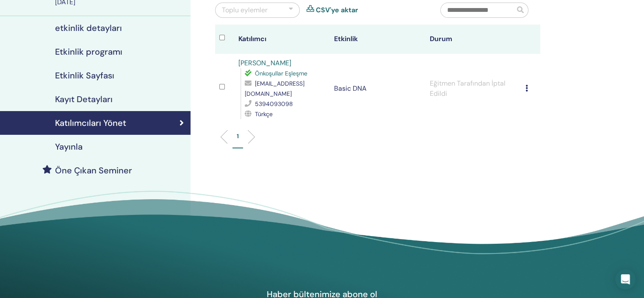 The height and width of the screenshot is (298, 644). What do you see at coordinates (474, 39) in the screenshot?
I see `th: Durum` at bounding box center [474, 39].